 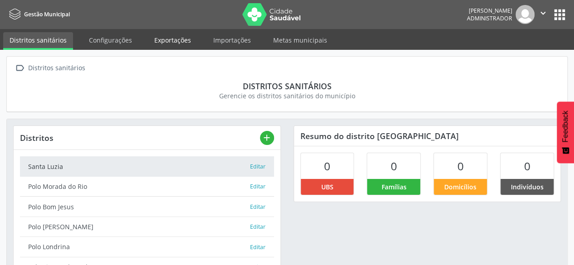 I want to click on img: img, so click(x=525, y=15).